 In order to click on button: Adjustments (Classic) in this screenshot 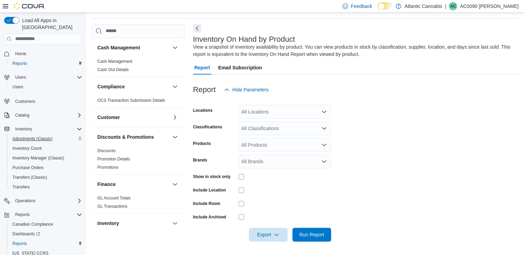, I will do `click(46, 139)`.